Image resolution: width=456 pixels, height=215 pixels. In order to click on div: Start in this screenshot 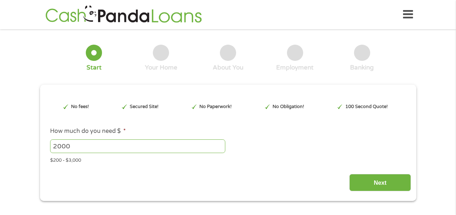, I will do `click(94, 68)`.